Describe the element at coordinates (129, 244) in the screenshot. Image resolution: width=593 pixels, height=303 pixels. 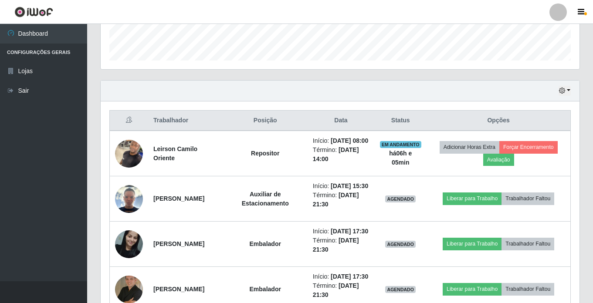
I see `img: 1651018205499.jpeg` at that location.